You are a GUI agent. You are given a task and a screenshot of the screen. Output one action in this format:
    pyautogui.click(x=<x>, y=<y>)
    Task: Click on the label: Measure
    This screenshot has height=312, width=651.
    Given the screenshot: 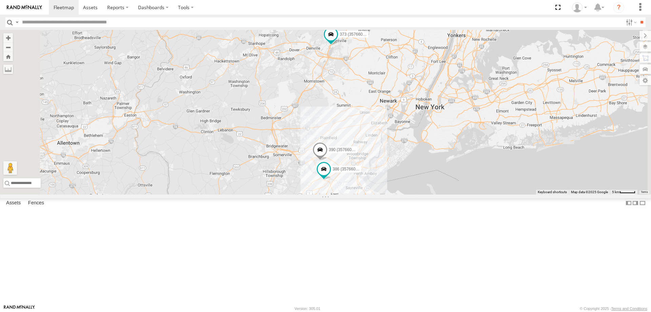 What is the action you would take?
    pyautogui.click(x=8, y=69)
    